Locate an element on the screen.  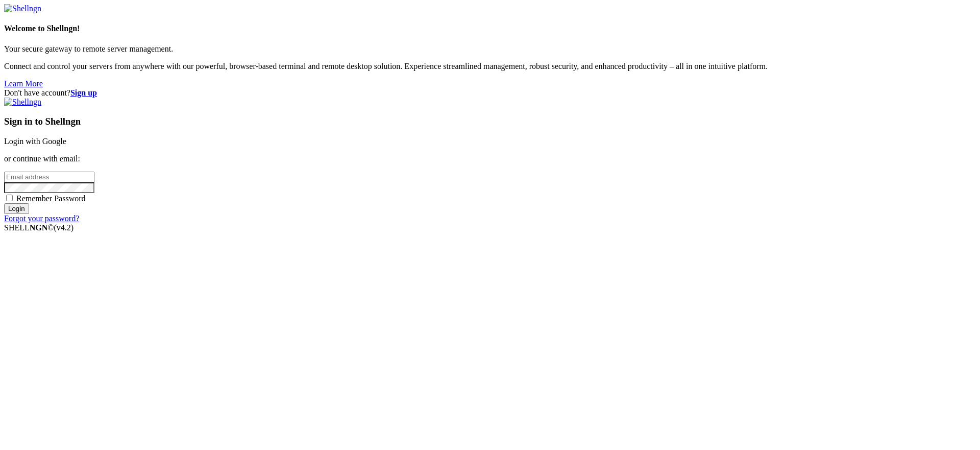
a: Sign up is located at coordinates (84, 92).